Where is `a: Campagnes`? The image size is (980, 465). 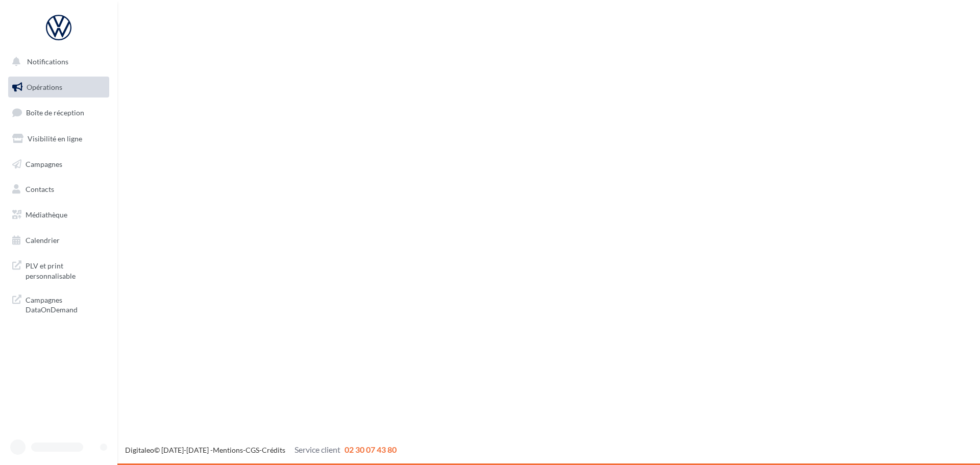 a: Campagnes is located at coordinates (59, 164).